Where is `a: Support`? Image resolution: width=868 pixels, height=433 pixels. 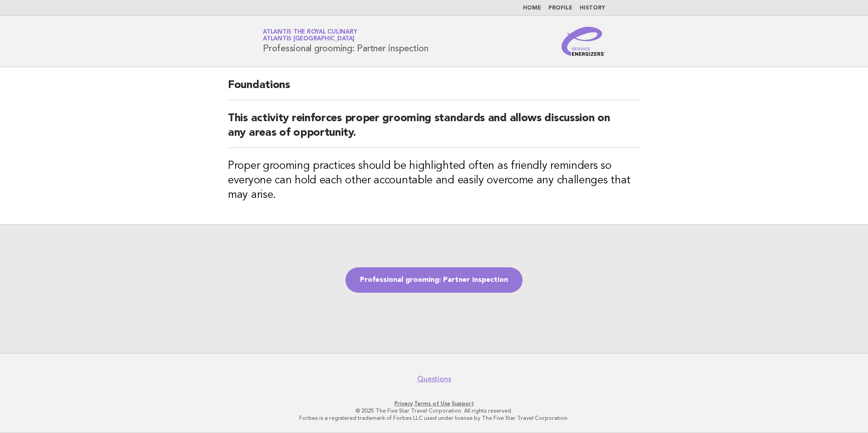 a: Support is located at coordinates (462, 404).